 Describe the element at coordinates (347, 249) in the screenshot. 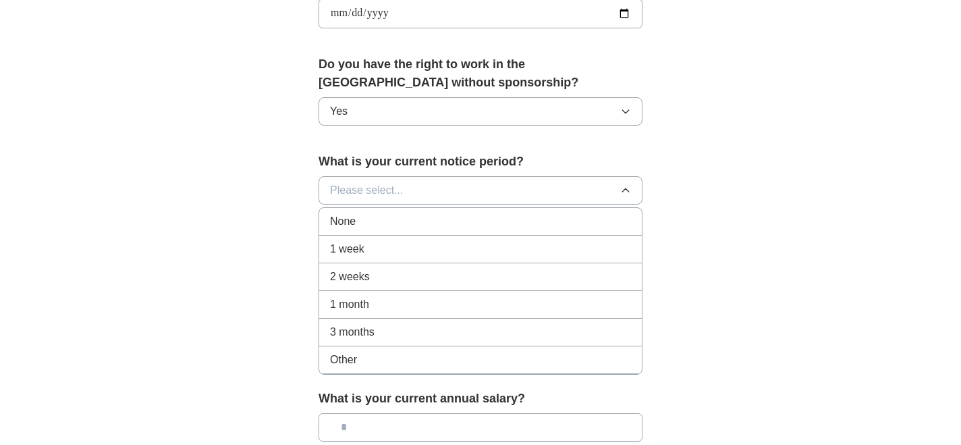

I see `span: 1 week` at that location.